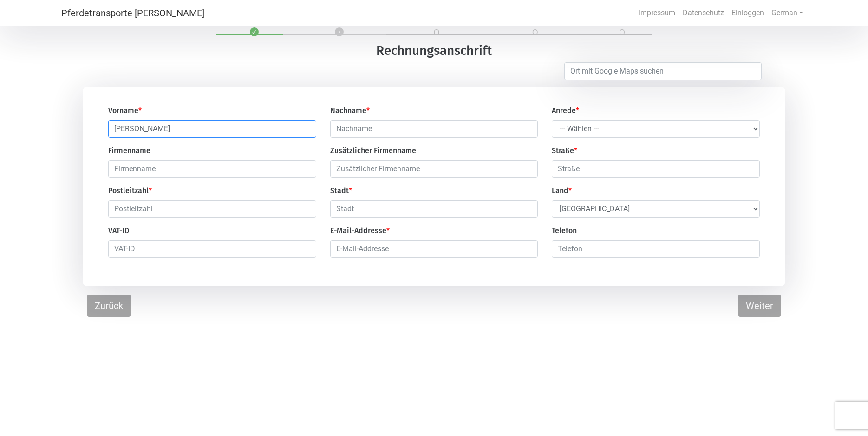 The width and height of the screenshot is (868, 436). Describe the element at coordinates (434, 209) in the screenshot. I see `input: Stadt` at that location.